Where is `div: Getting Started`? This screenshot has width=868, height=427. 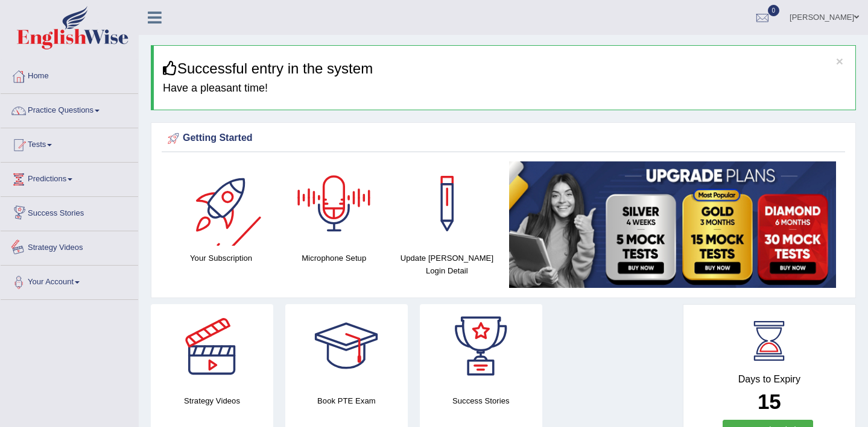 div: Getting Started is located at coordinates (503, 139).